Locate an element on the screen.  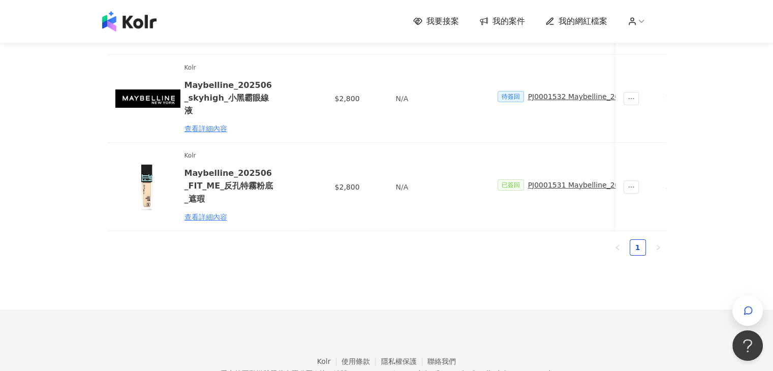
span: 我的案件 is located at coordinates (509, 21).